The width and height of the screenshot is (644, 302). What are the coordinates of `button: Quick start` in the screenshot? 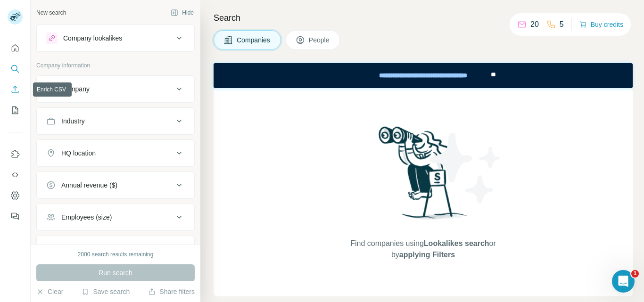 It's located at (16, 48).